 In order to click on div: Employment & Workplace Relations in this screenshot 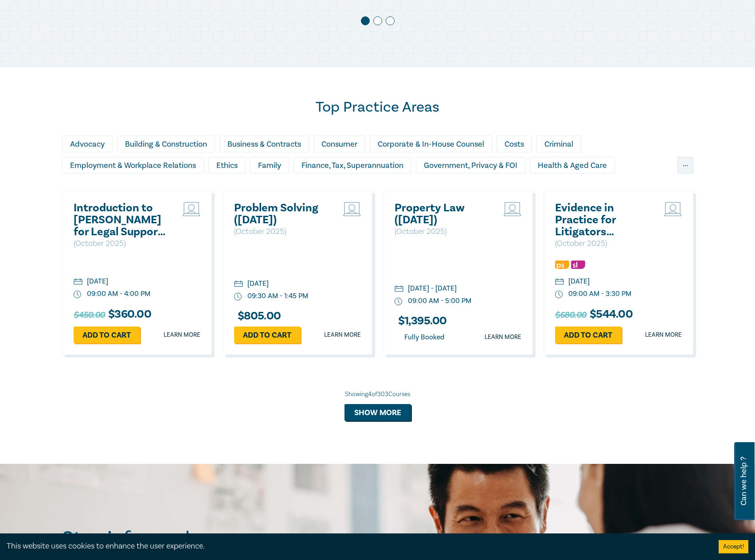, I will do `click(133, 165)`.